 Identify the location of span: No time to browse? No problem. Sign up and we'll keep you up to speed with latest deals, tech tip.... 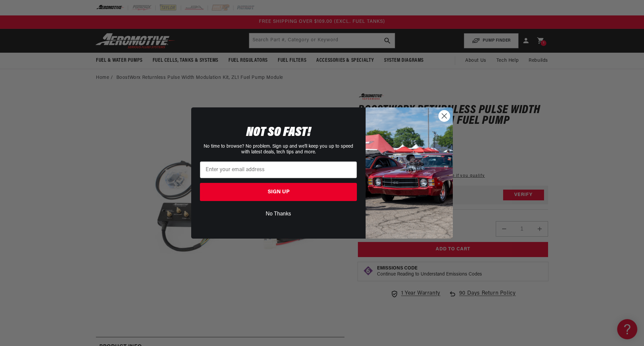
(278, 149).